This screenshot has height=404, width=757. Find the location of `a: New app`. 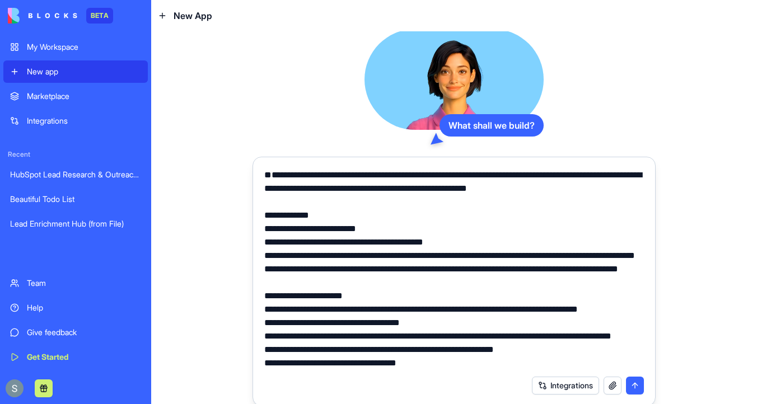

a: New app is located at coordinates (76, 72).